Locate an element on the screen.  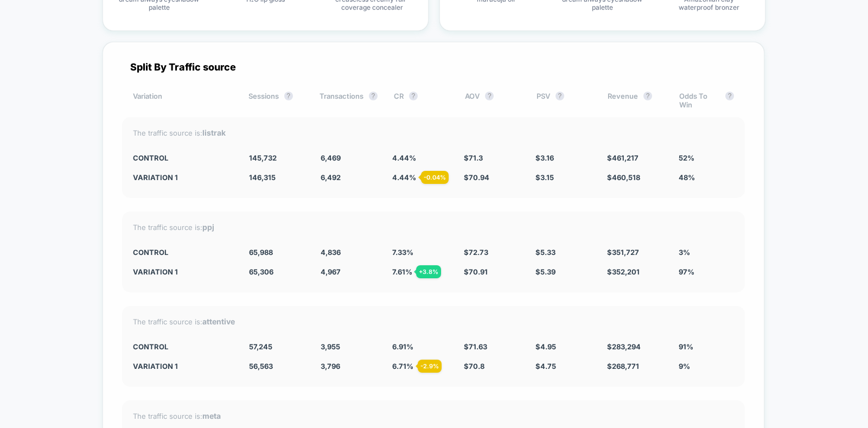
span: $ 70.91 is located at coordinates (476, 272).